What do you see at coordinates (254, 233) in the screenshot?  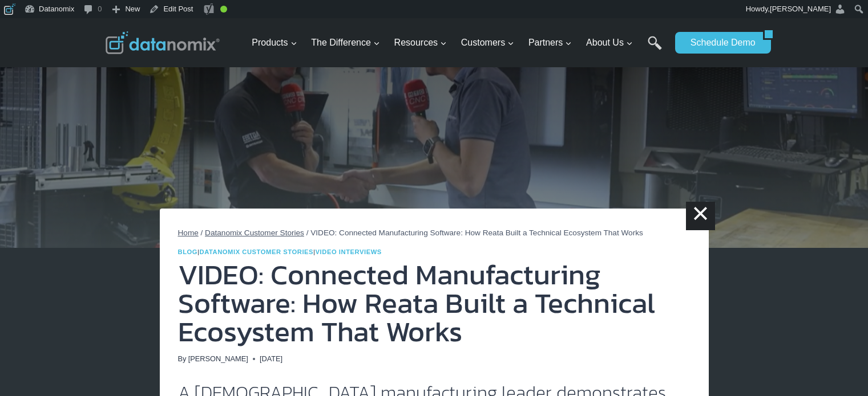 I see `span: Datanomix Customer Stories` at bounding box center [254, 233].